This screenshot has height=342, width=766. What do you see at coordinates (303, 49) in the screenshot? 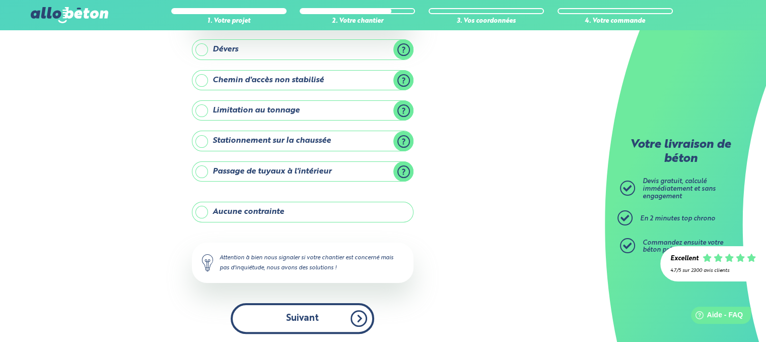
I see `label: Dévers` at bounding box center [303, 49].